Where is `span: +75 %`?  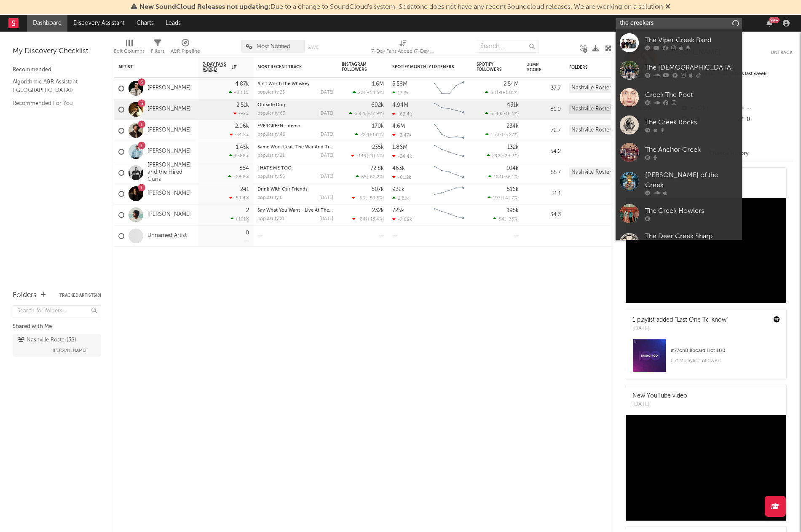 span: +75 % is located at coordinates (511, 219).